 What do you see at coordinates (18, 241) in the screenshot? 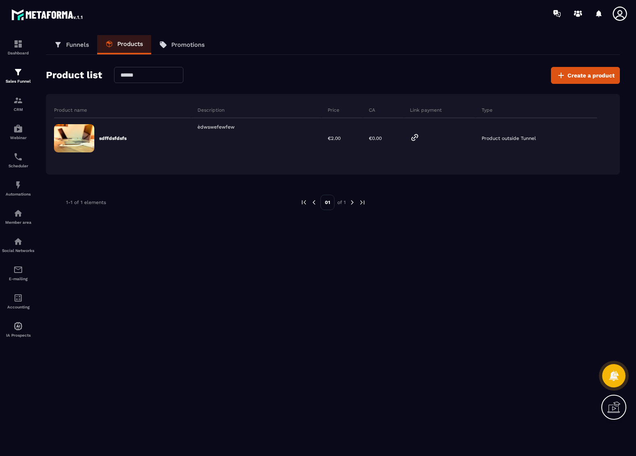
I see `img: social-network` at bounding box center [18, 241].